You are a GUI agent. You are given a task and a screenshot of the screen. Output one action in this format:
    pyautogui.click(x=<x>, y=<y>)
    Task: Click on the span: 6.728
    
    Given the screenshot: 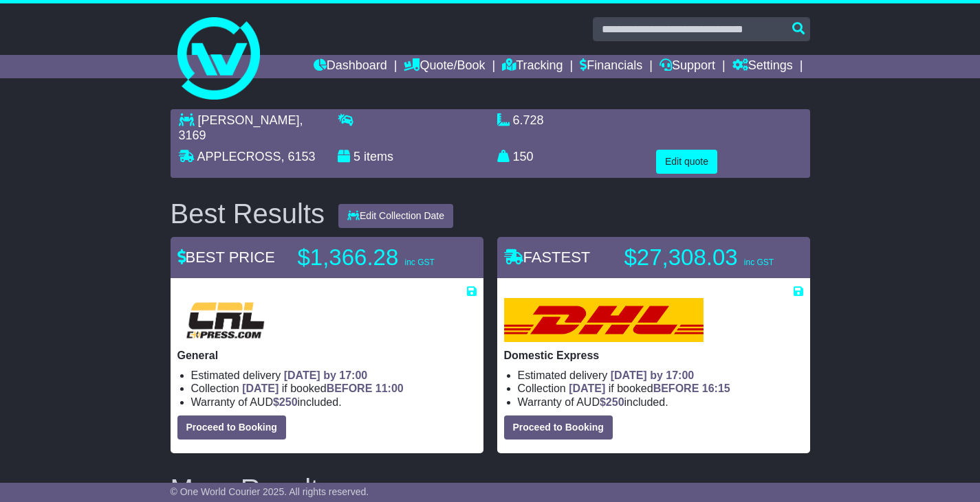 What is the action you would take?
    pyautogui.click(x=528, y=120)
    